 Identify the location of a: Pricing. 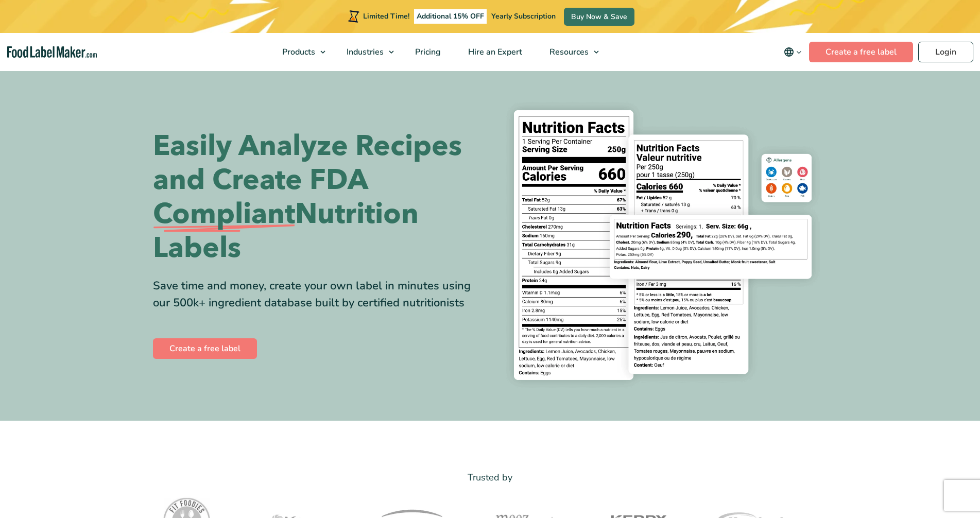
(427, 52).